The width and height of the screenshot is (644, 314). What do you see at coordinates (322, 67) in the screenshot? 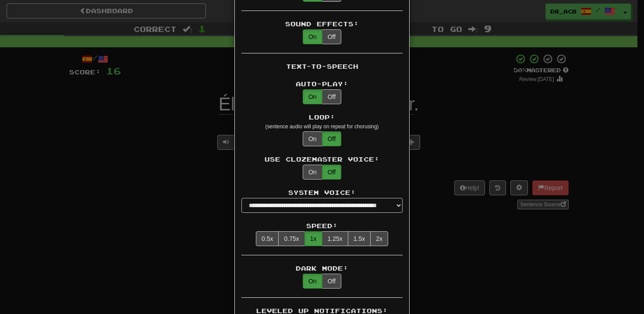
I see `div: Text-to-Speech` at bounding box center [322, 67].